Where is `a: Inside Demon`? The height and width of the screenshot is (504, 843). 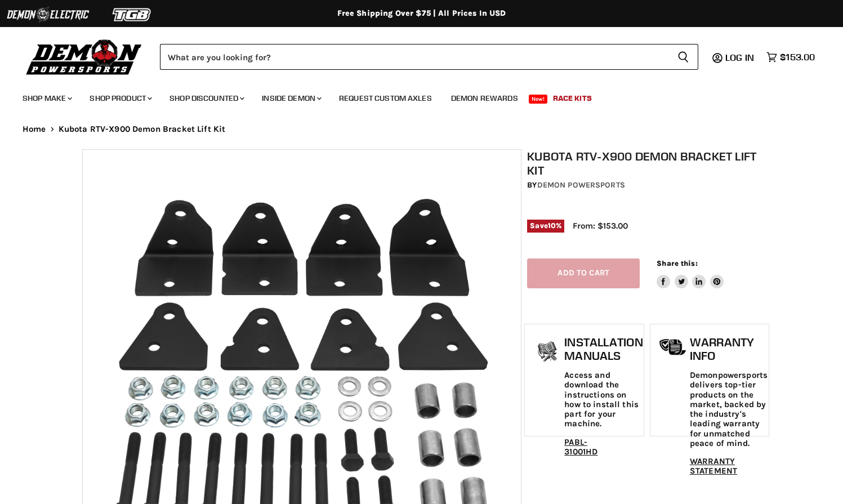
a: Inside Demon is located at coordinates (290, 98).